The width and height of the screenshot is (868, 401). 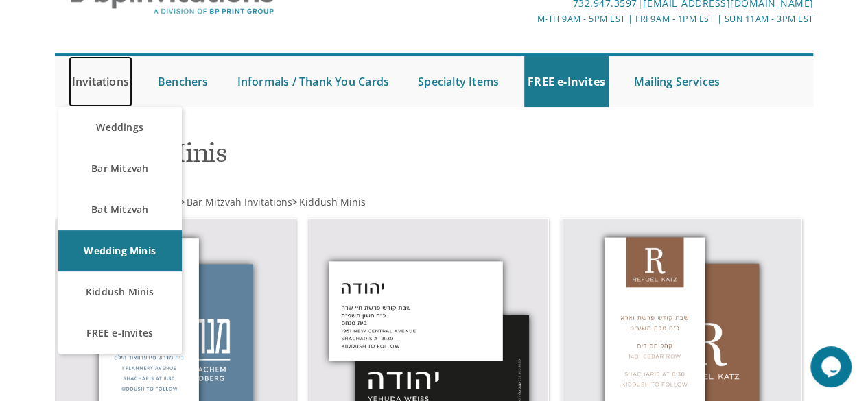 What do you see at coordinates (239, 202) in the screenshot?
I see `a: Bar Mitzvah Invitations` at bounding box center [239, 202].